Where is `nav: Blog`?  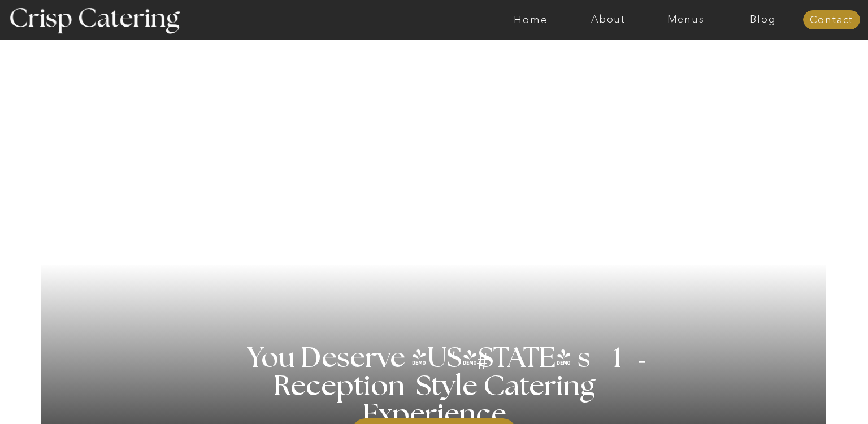
nav: Blog is located at coordinates (763, 20).